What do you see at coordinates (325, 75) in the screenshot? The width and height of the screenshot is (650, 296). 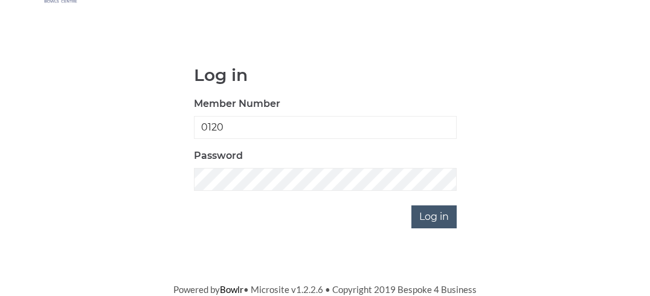 I see `h1: Log in` at bounding box center [325, 75].